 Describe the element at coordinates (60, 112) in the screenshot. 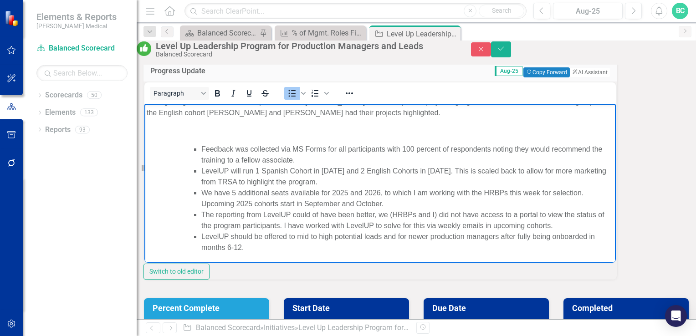

I see `a: Elements` at that location.